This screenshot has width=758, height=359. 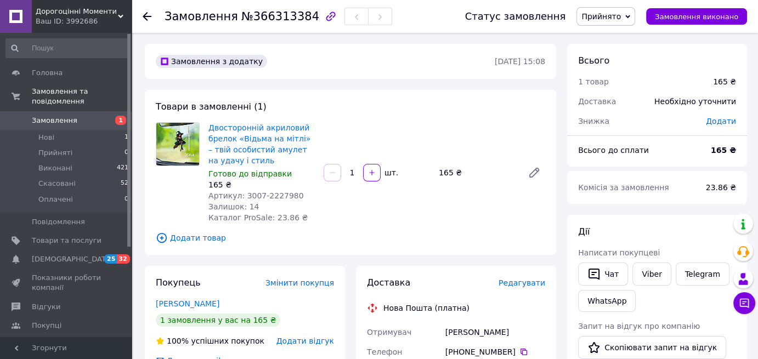 What do you see at coordinates (703, 274) in the screenshot?
I see `a: Telegram` at bounding box center [703, 274].